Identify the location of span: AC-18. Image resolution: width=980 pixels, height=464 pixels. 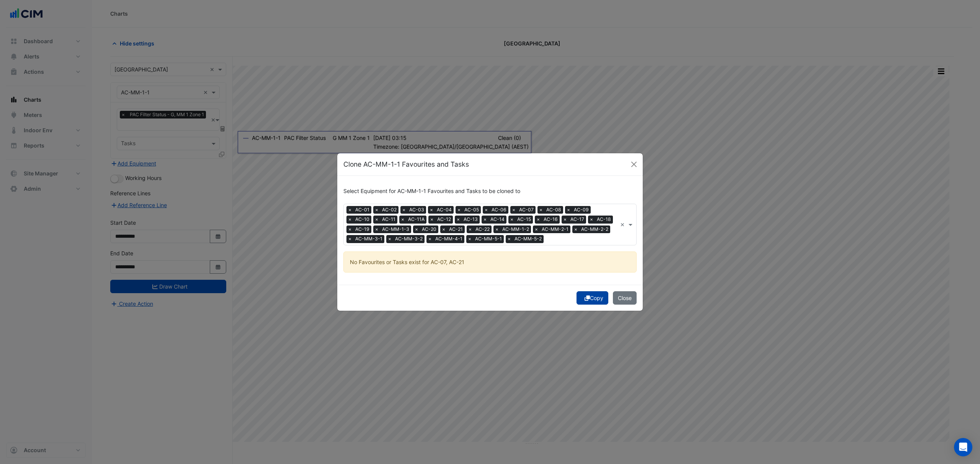
(604, 220).